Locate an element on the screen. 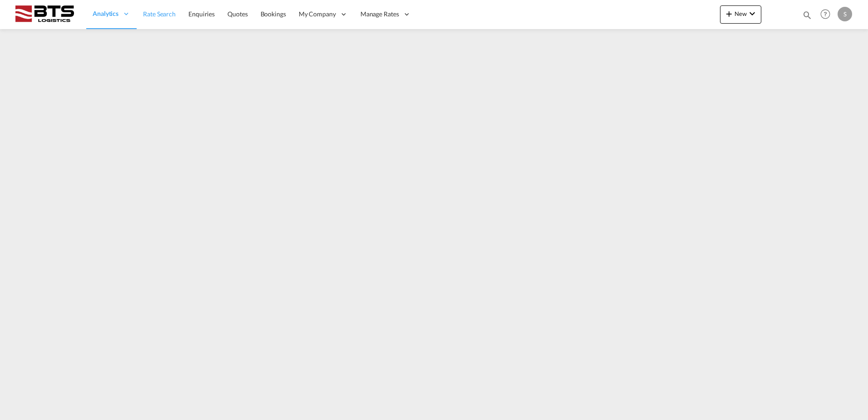  span: Enquiries is located at coordinates (202, 14).